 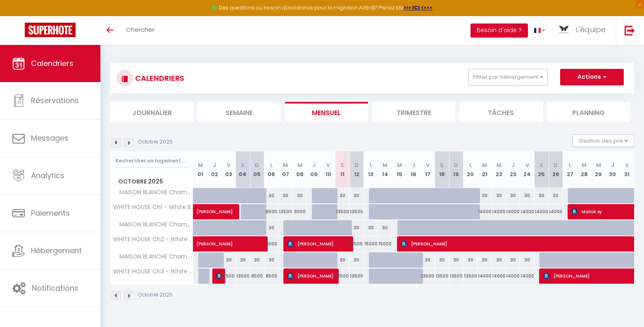 I want to click on li: Journalier, so click(x=152, y=112).